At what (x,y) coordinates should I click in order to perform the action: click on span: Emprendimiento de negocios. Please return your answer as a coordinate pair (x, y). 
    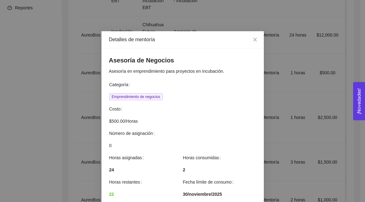
    Looking at the image, I should click on (136, 97).